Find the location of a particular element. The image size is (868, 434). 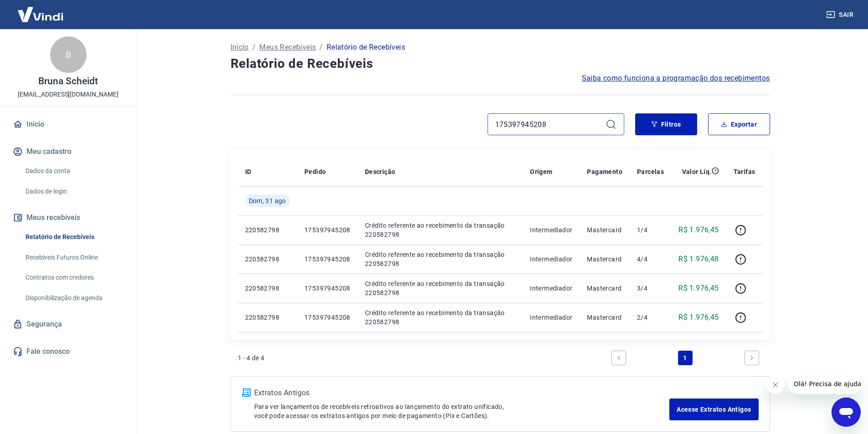

a: Dados de login is located at coordinates (73, 191).